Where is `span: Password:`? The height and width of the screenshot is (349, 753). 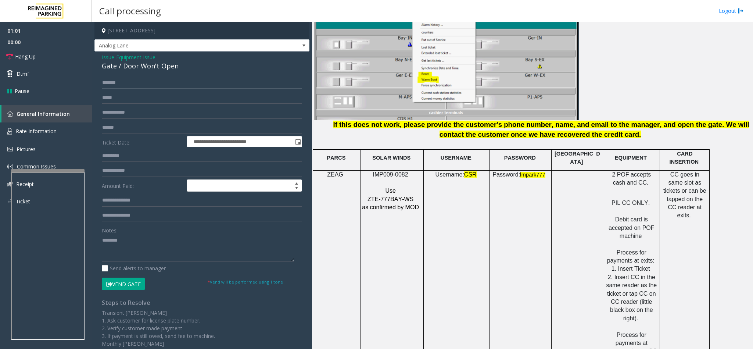 span: Password: is located at coordinates (506, 174).